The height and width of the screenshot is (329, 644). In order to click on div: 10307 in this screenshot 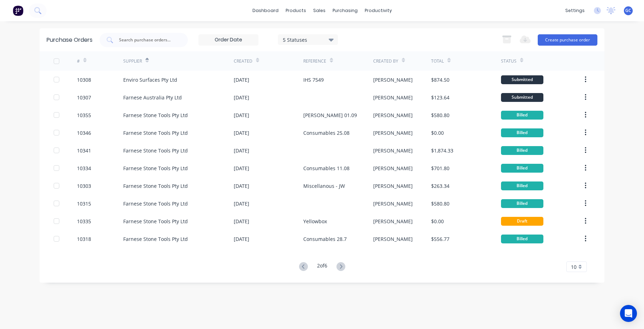, I will do `click(84, 97)`.